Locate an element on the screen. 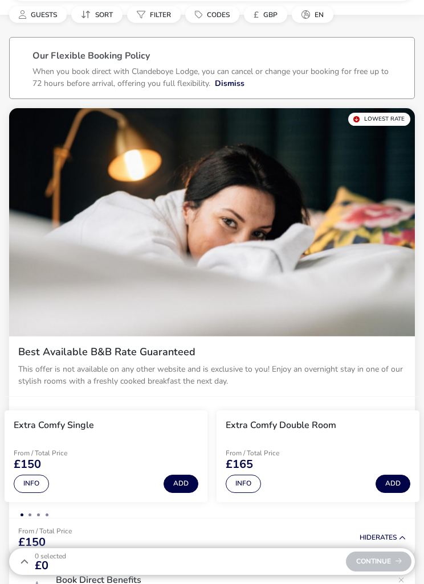 This screenshot has width=424, height=584. span: Continue is located at coordinates (379, 561).